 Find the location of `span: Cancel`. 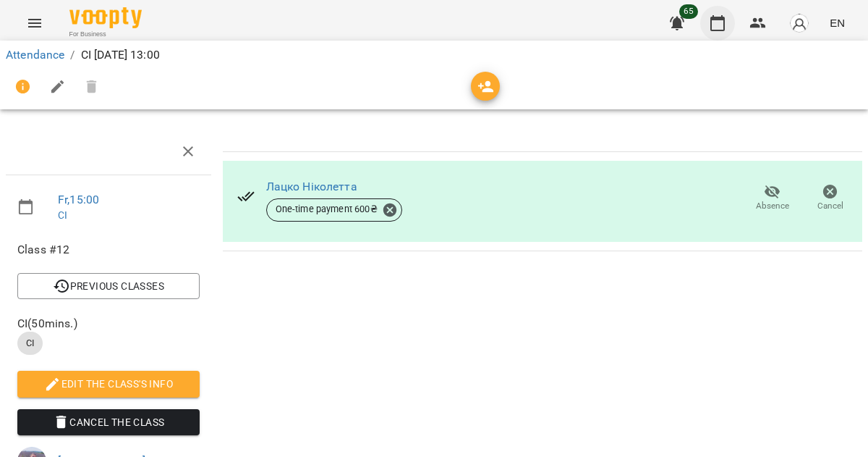

span: Cancel is located at coordinates (831, 206).